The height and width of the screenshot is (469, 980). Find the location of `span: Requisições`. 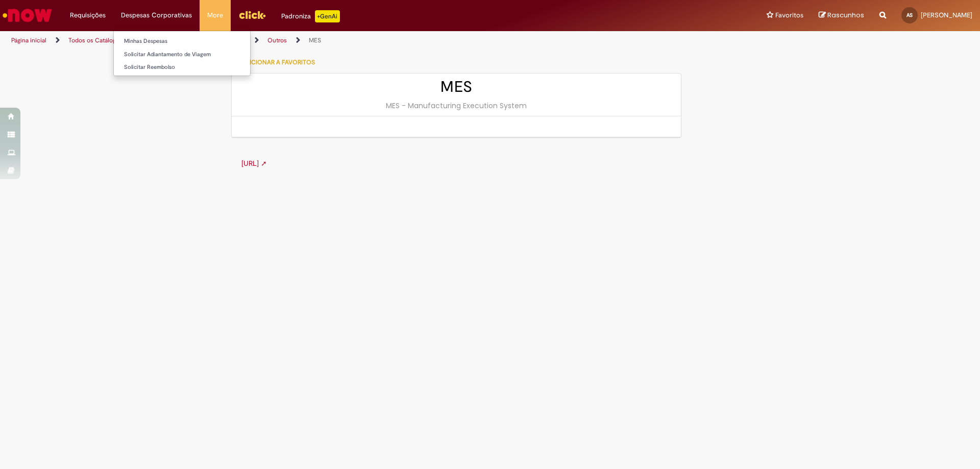

span: Requisições is located at coordinates (88, 15).